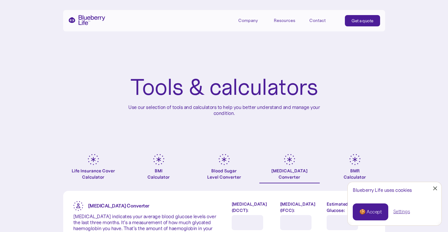  Describe the element at coordinates (354, 174) in the screenshot. I see `div: BMR Calculator` at that location.